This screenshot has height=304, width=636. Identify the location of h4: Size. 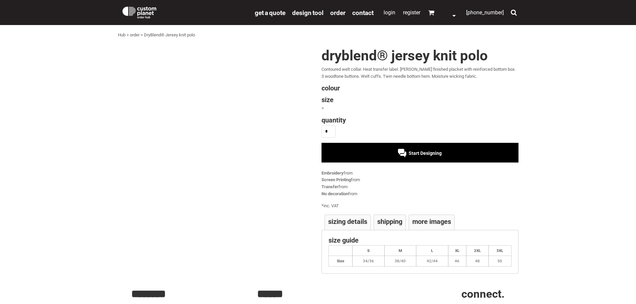
(420, 100).